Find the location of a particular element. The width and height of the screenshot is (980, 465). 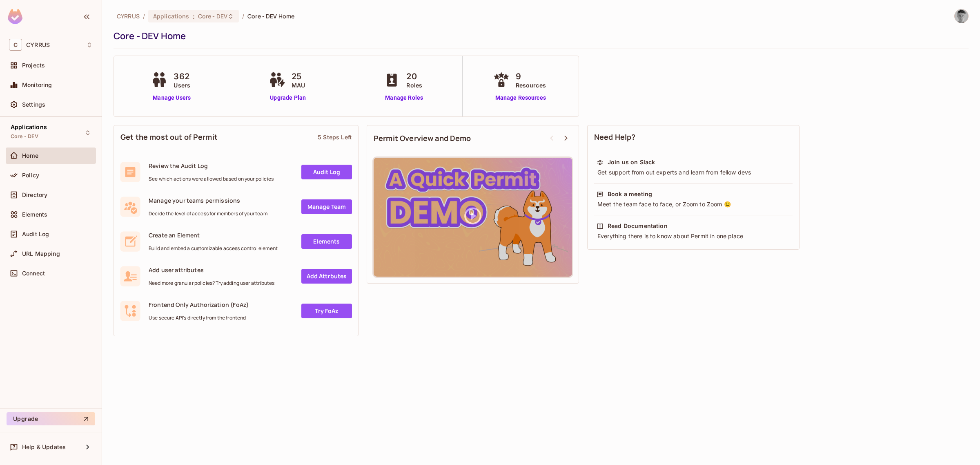

span: 20 is located at coordinates (414, 77).